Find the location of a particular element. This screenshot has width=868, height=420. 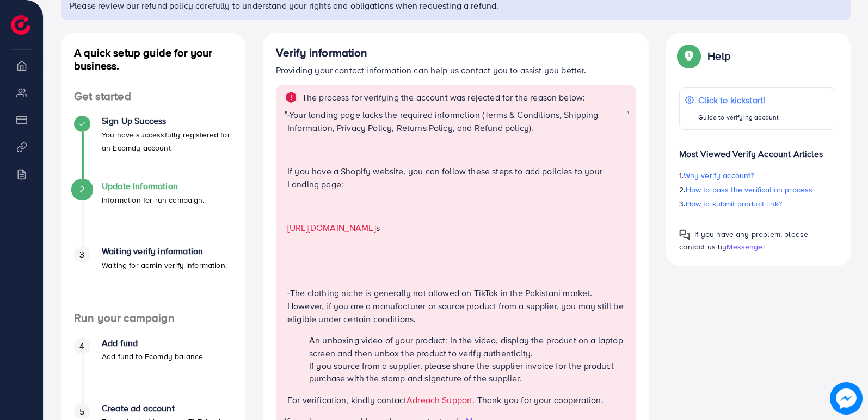

p: 3. is located at coordinates (757, 204).